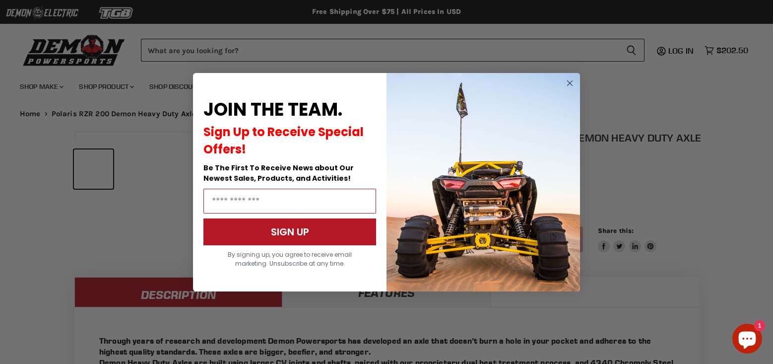 The image size is (773, 364). I want to click on input: Email Address, so click(290, 201).